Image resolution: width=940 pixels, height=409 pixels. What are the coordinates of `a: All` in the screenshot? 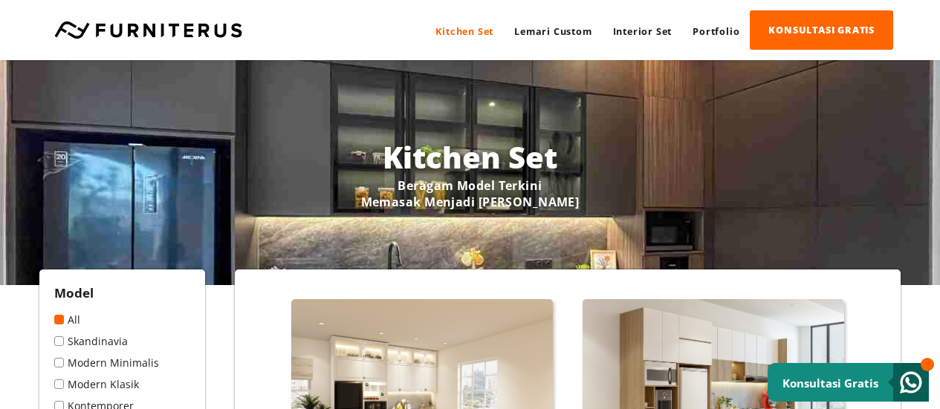 It's located at (122, 320).